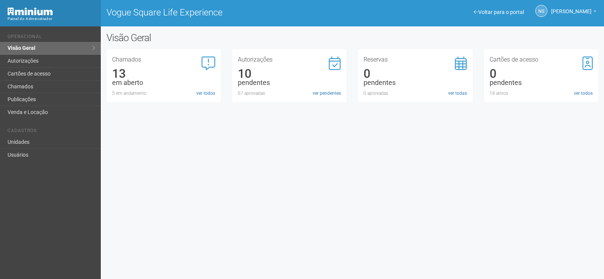  Describe the element at coordinates (289, 93) in the screenshot. I see `div: 67 aprovadas` at that location.